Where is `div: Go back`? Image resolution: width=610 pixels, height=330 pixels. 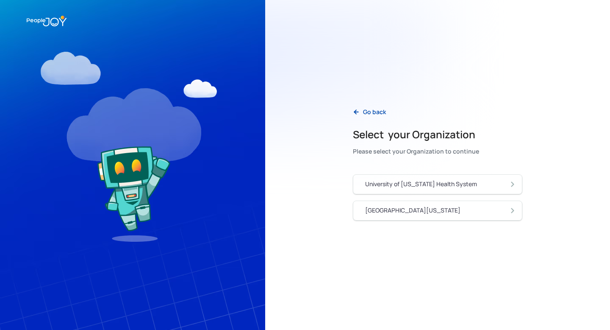
div: Go back is located at coordinates (375, 112).